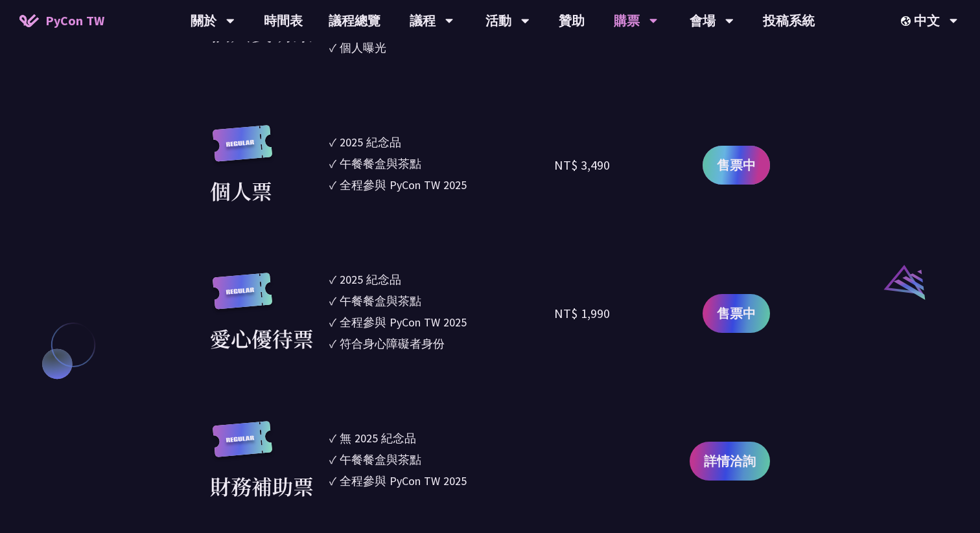  Describe the element at coordinates (262, 338) in the screenshot. I see `div: 愛心優待票` at that location.